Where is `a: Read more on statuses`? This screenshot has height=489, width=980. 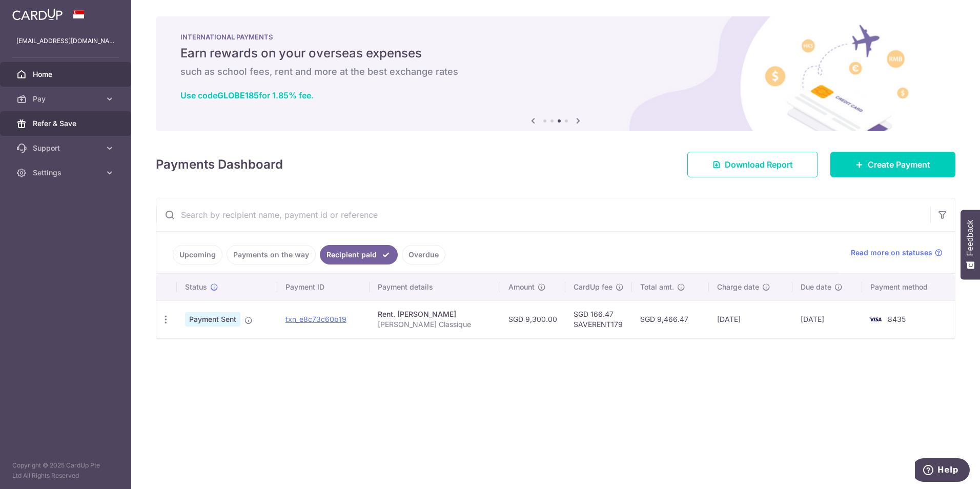
a: Read more on statuses is located at coordinates (896, 253).